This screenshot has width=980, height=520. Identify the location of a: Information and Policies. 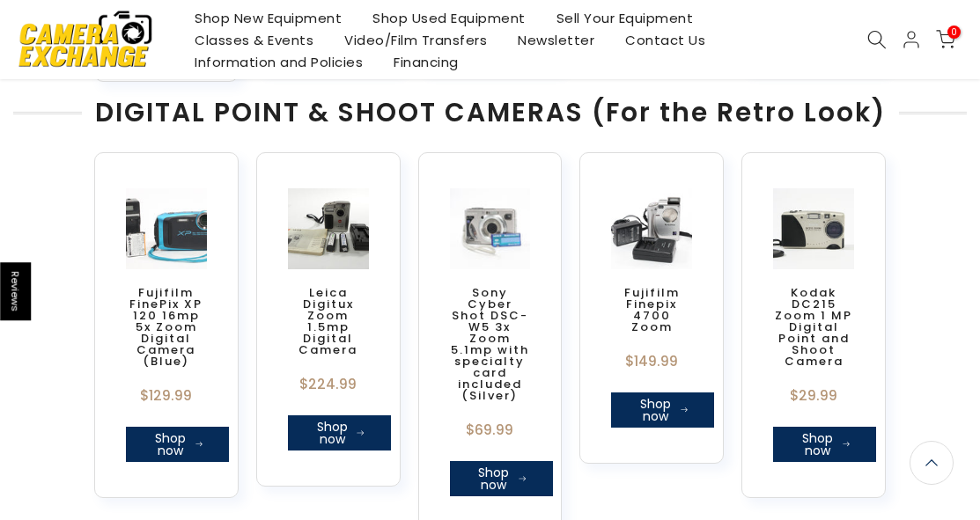
(279, 62).